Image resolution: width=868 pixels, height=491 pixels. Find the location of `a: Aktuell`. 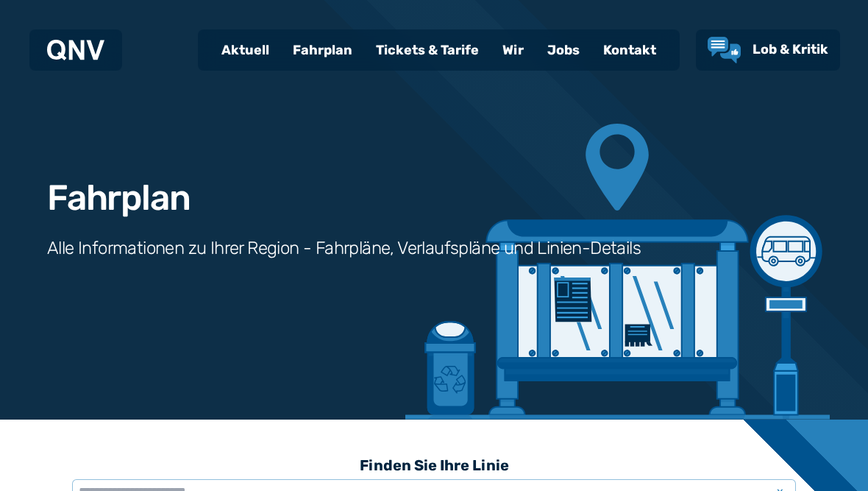

a: Aktuell is located at coordinates (245, 50).